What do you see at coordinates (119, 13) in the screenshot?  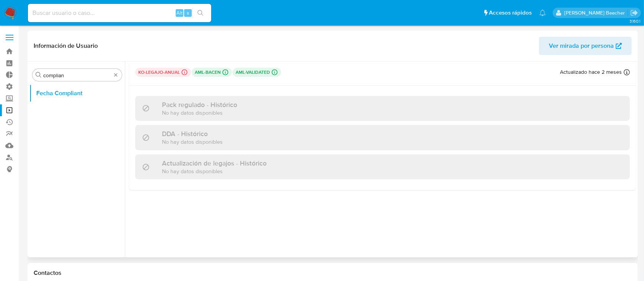 I see `input: Buscar usuario o caso...` at bounding box center [119, 13].